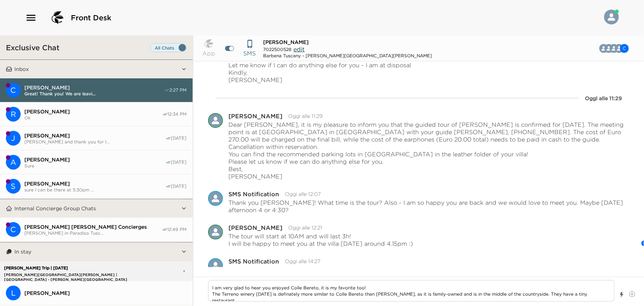 The width and height of the screenshot is (644, 306). What do you see at coordinates (622, 295) in the screenshot?
I see `button: Show templates` at bounding box center [622, 295].